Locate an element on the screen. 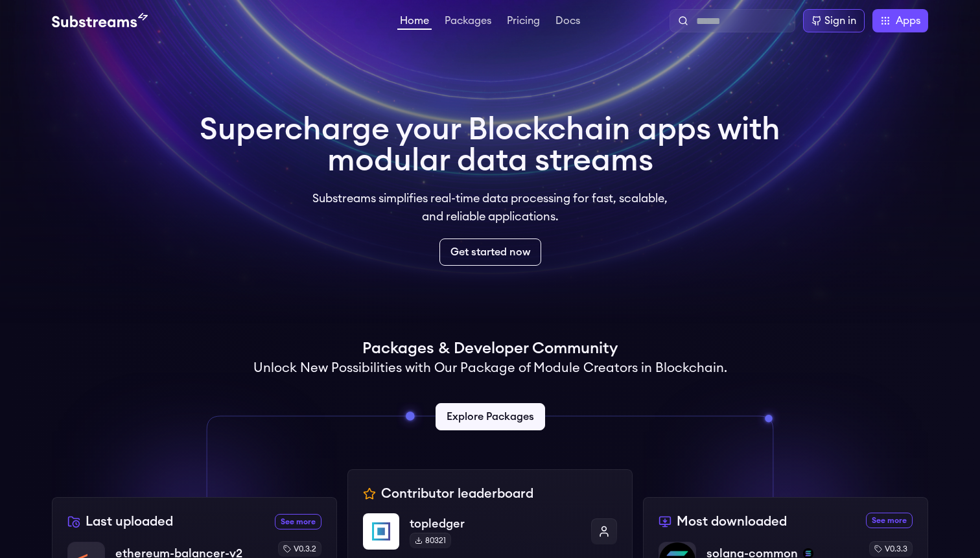  h1: Packages & Developer Community is located at coordinates (490, 348).